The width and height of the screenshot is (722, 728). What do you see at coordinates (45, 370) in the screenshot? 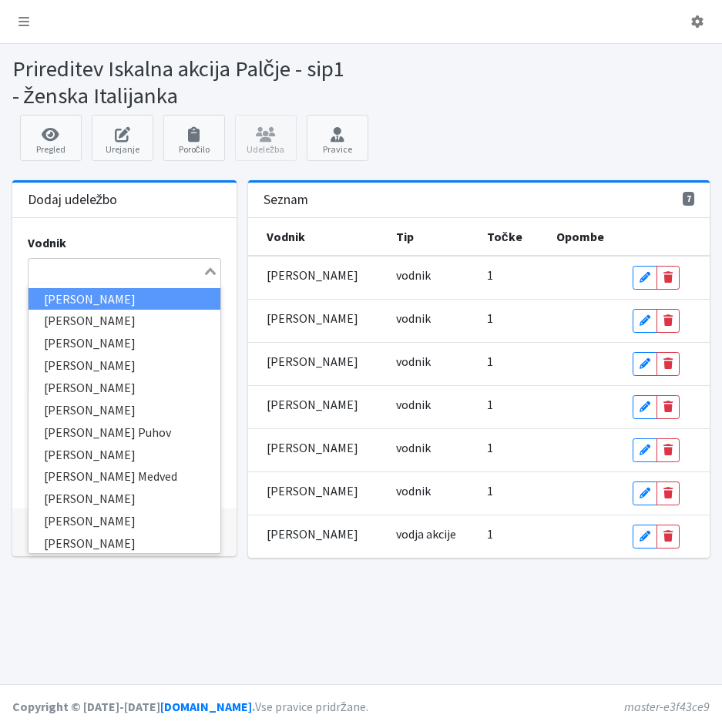
I see `label: Točke` at bounding box center [45, 370].